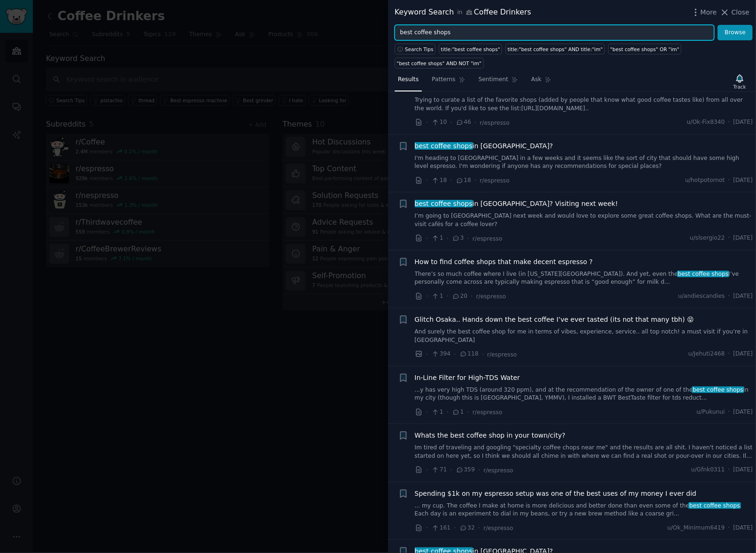  Describe the element at coordinates (644, 49) in the screenshot. I see `a: "best coffee shops" OR "im"` at that location.